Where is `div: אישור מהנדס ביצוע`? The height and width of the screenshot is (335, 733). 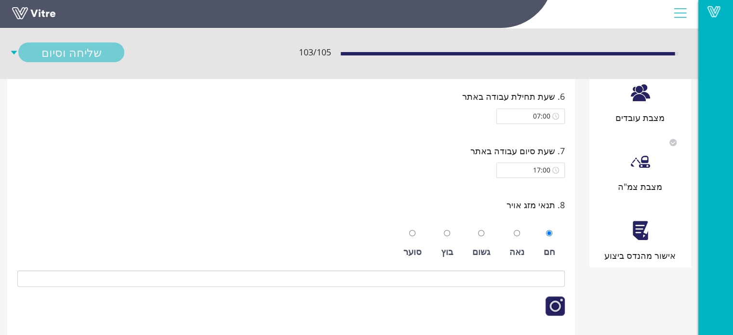 div: אישור מהנדס ביצוע is located at coordinates (640, 255).